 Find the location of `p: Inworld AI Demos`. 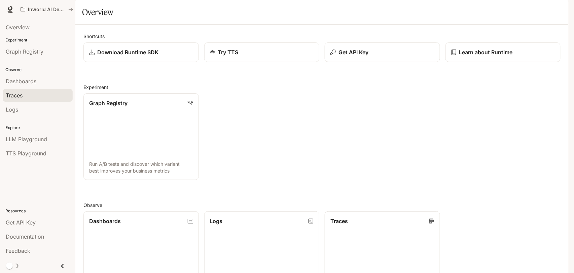

p: Inworld AI Demos is located at coordinates (47, 9).